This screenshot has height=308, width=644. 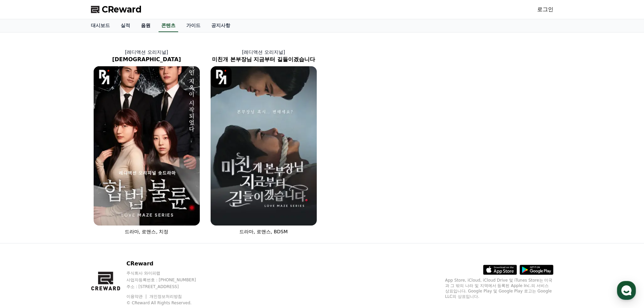 What do you see at coordinates (100, 25) in the screenshot?
I see `a: 대시보드` at bounding box center [100, 25].